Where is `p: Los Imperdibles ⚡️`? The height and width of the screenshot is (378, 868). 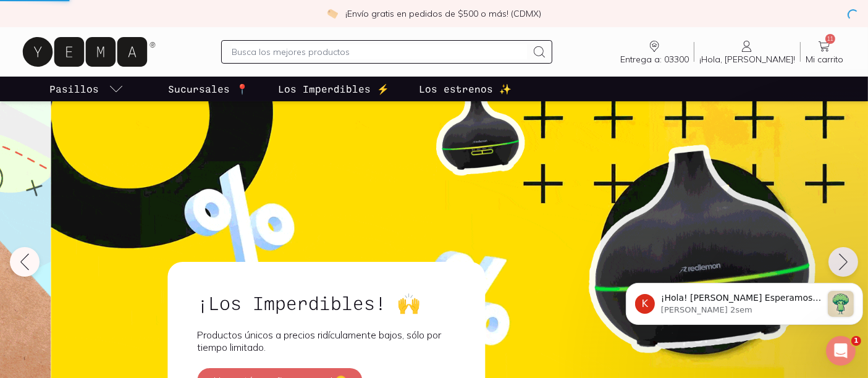
p: Los Imperdibles ⚡️ is located at coordinates (334, 89).